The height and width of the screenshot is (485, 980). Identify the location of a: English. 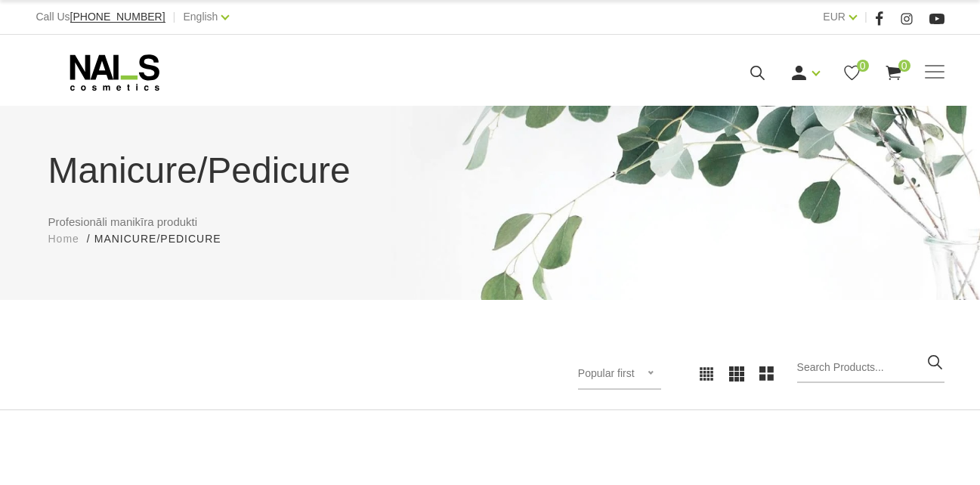
(201, 17).